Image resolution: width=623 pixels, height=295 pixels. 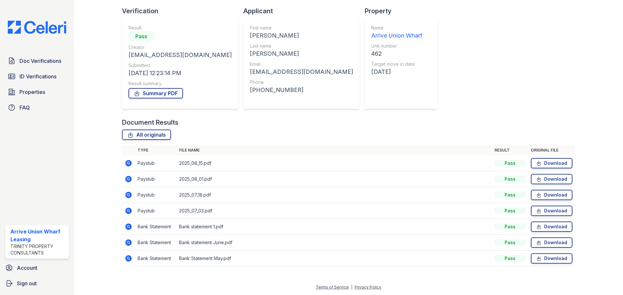 I want to click on div: Property, so click(x=403, y=11).